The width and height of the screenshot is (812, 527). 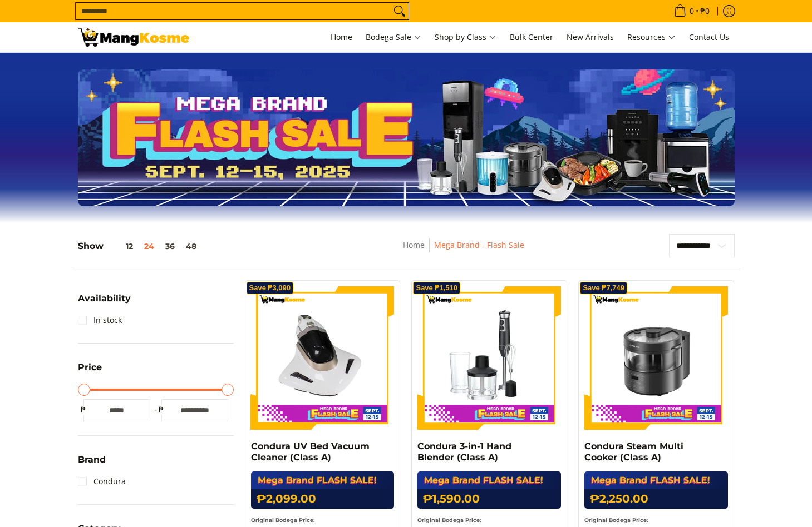 What do you see at coordinates (633, 451) in the screenshot?
I see `a: Condura Steam Multi Cooker (Class A)` at bounding box center [633, 451].